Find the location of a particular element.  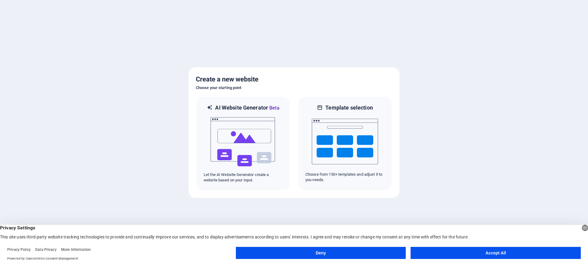

span: Beta is located at coordinates (274, 108).